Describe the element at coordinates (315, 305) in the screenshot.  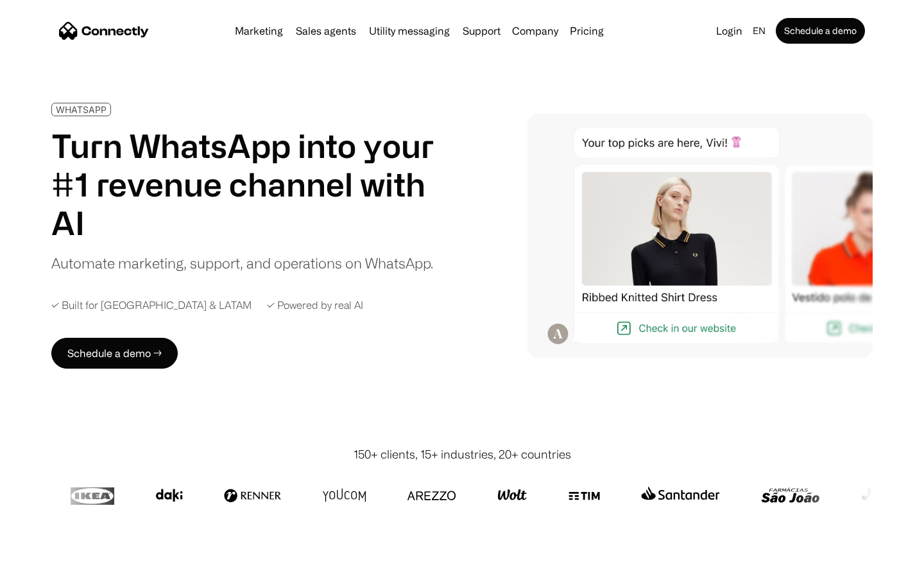
I see `div: ✓ Powered by real AI` at that location.